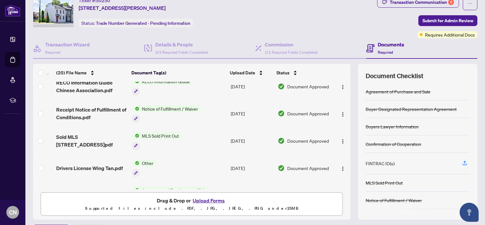 This screenshot has width=485, height=225. What do you see at coordinates (192, 200) in the screenshot?
I see `span: Drag & Drop or` at bounding box center [192, 200].